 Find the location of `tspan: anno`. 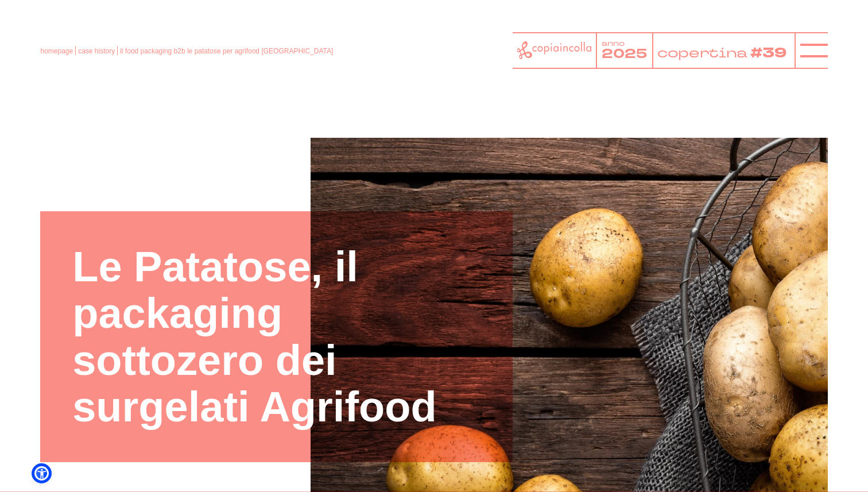

tspan: anno is located at coordinates (613, 44).